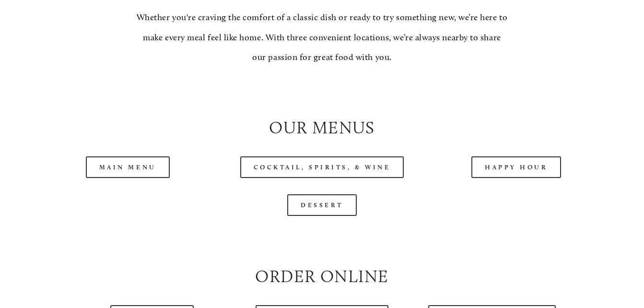 The height and width of the screenshot is (308, 644). I want to click on h2: Our Menus, so click(322, 128).